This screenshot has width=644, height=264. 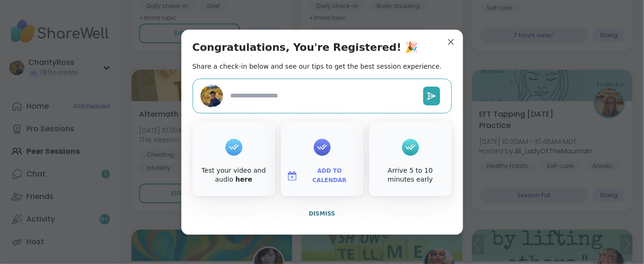 What do you see at coordinates (244, 179) in the screenshot?
I see `a: here` at bounding box center [244, 179].